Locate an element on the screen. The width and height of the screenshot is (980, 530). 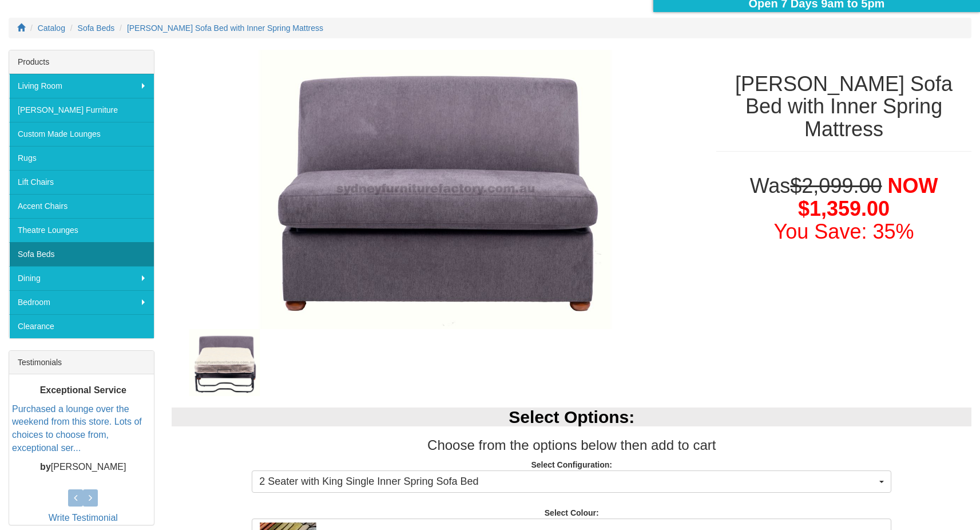
a: Purchased a lounge over the weekend from this store. Lots of choices to choose from, exceptional ... is located at coordinates (77, 428).